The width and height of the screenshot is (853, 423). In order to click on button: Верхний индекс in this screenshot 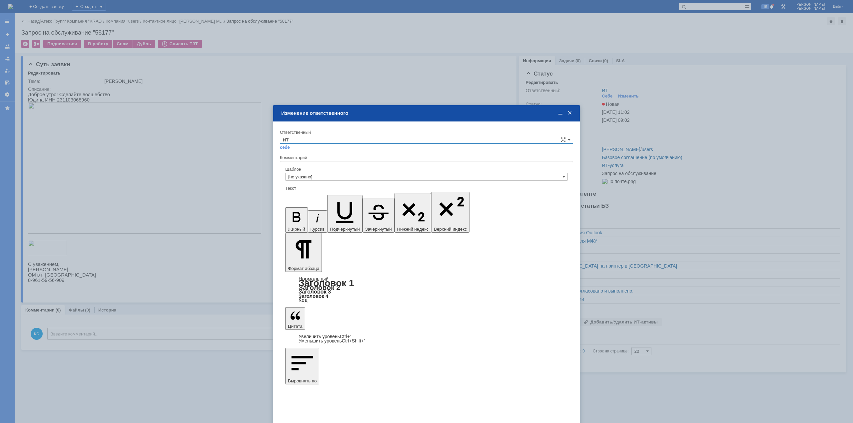, I will do `click(450, 212)`.